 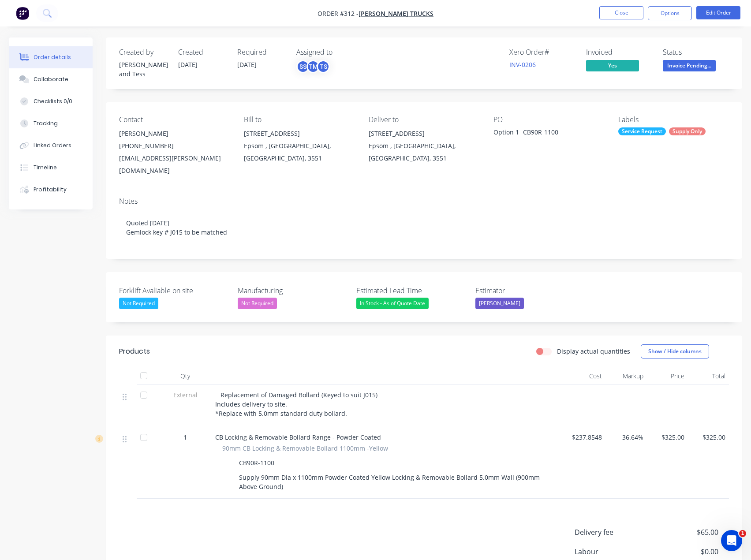 What do you see at coordinates (626, 437) in the screenshot?
I see `span: 36.64%` at bounding box center [626, 437].